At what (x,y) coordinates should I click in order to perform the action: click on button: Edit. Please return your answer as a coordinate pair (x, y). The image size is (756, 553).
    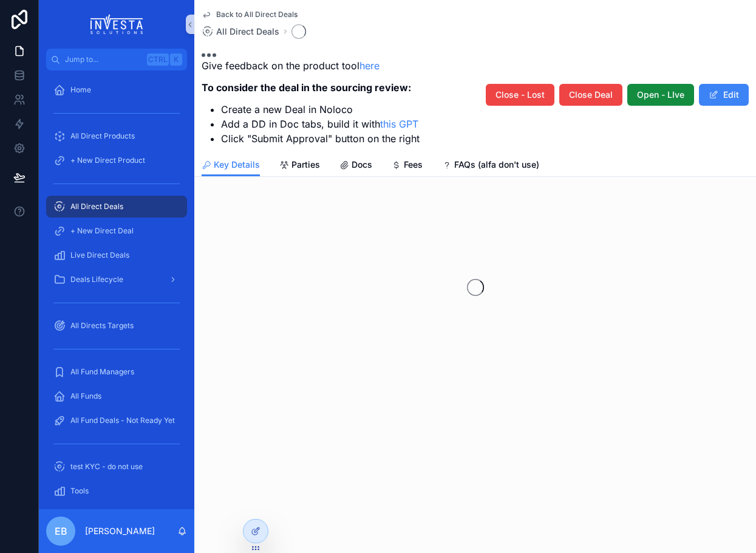
    Looking at the image, I should click on (724, 94).